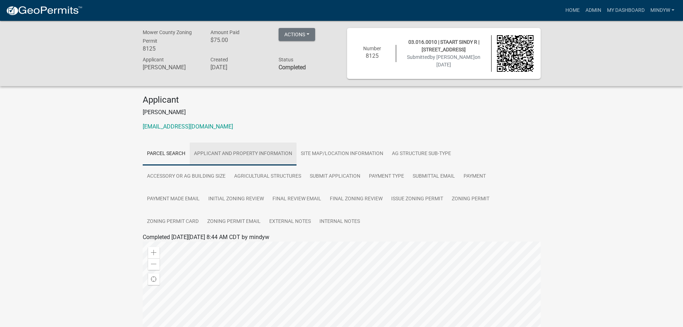 This screenshot has width=683, height=327. I want to click on span: Status, so click(286, 60).